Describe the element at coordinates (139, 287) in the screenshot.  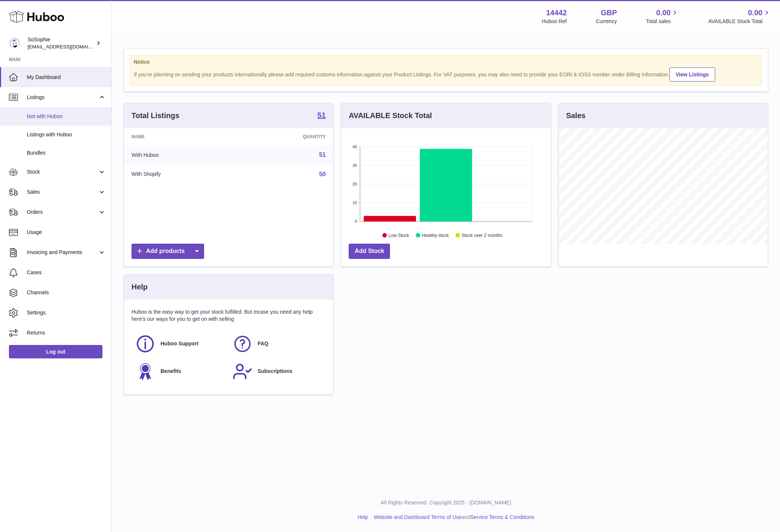
I see `h3: Help` at that location.